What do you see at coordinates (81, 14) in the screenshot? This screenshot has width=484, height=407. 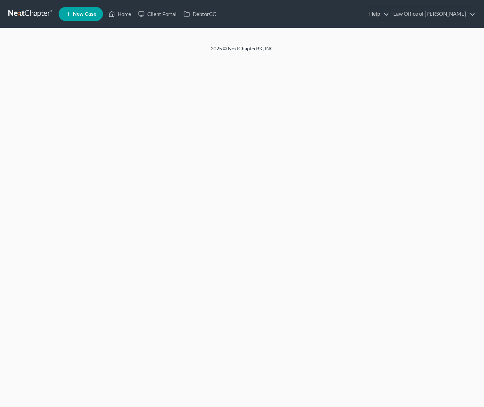 I see `new-legal-case-button: New Case` at bounding box center [81, 14].